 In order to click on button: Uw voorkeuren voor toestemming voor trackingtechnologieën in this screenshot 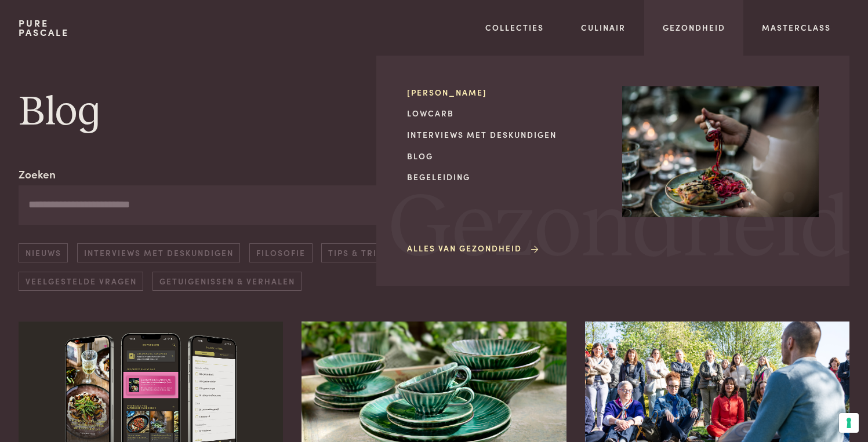, I will do `click(849, 423)`.